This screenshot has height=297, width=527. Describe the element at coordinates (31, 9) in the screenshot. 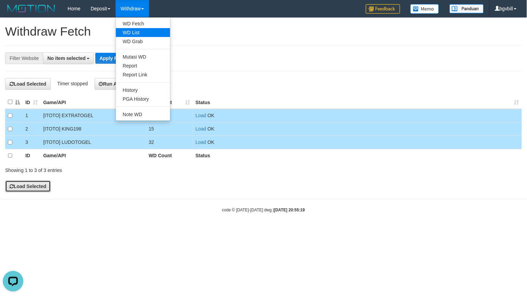

I see `img: MOTION_logo.png` at that location.